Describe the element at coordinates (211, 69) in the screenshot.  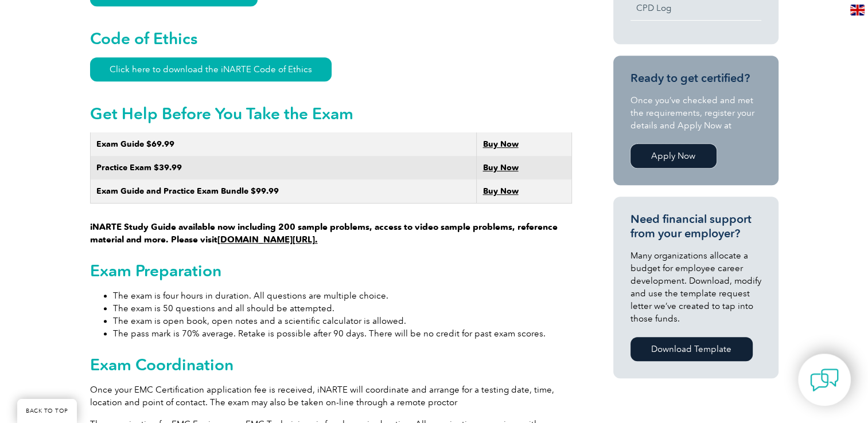
I see `a: Click here to download the iNARTE Code of Ethics` at that location.